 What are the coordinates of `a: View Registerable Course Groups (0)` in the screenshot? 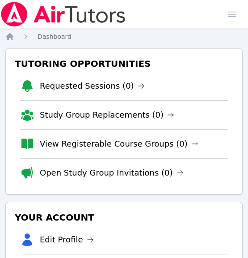 It's located at (119, 144).